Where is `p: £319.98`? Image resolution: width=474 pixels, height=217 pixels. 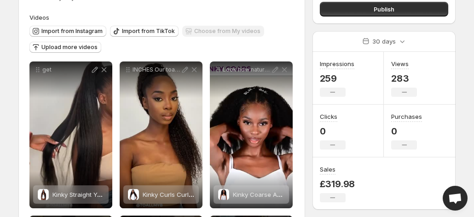 p: £319.98 is located at coordinates (337, 184).